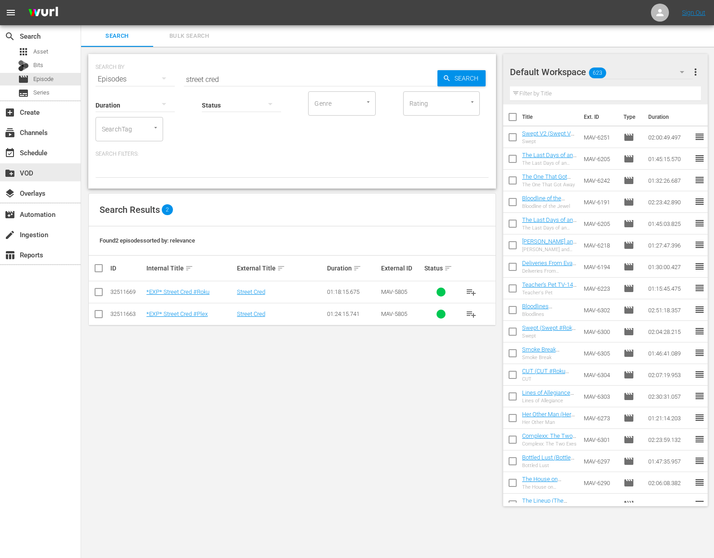 The width and height of the screenshot is (714, 558). Describe the element at coordinates (281, 268) in the screenshot. I see `span: sort` at that location.